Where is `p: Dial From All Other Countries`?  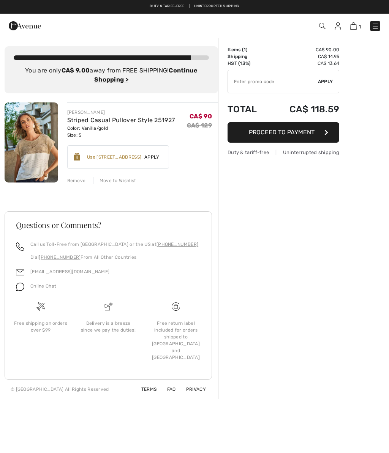
p: Dial From All Other Countries is located at coordinates (114, 257).